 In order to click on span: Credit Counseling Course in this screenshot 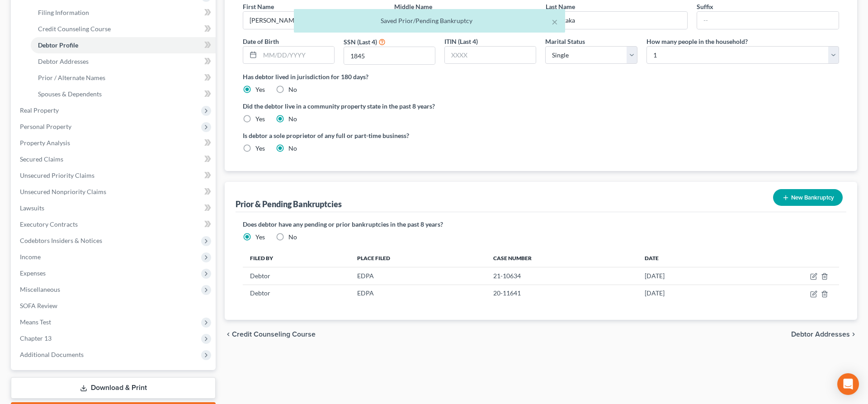, I will do `click(274, 334)`.